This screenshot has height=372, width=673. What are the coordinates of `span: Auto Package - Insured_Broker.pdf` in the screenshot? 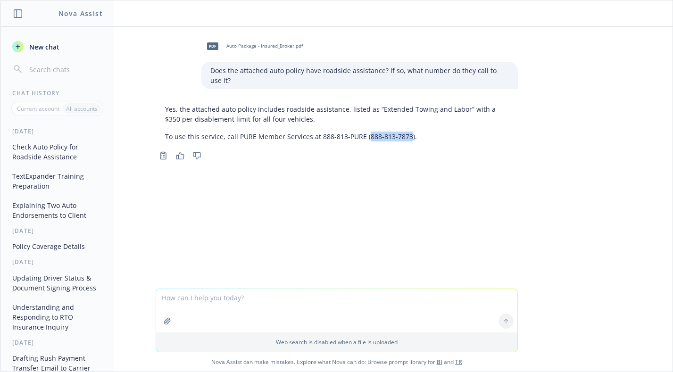 It's located at (265, 46).